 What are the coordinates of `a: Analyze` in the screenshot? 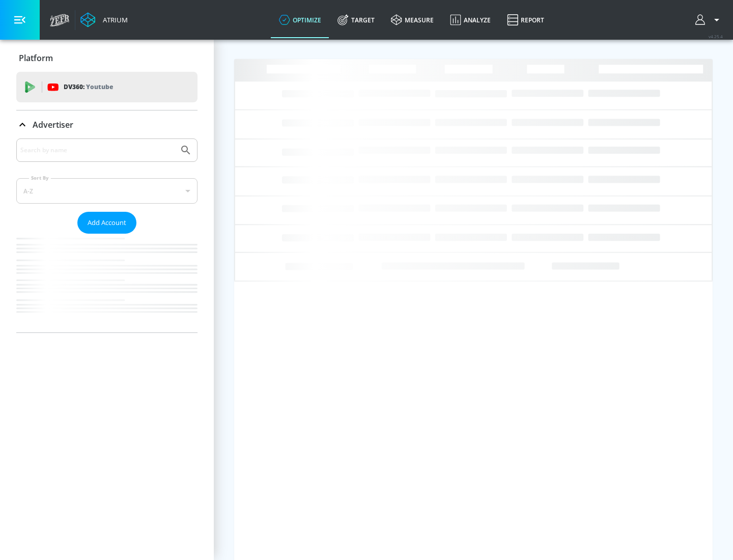 It's located at (470, 20).